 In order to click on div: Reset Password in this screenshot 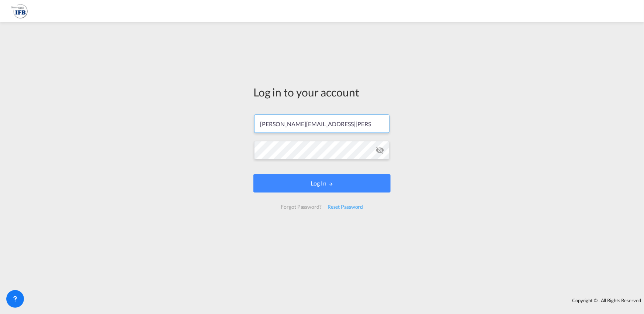, I will do `click(345, 207)`.